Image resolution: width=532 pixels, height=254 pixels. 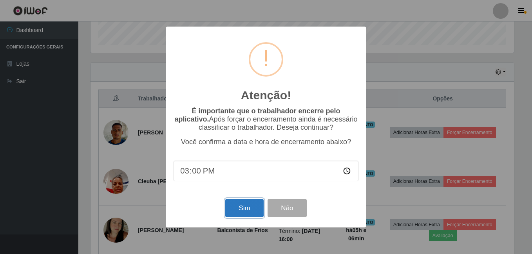 I want to click on button: Sim, so click(x=244, y=208).